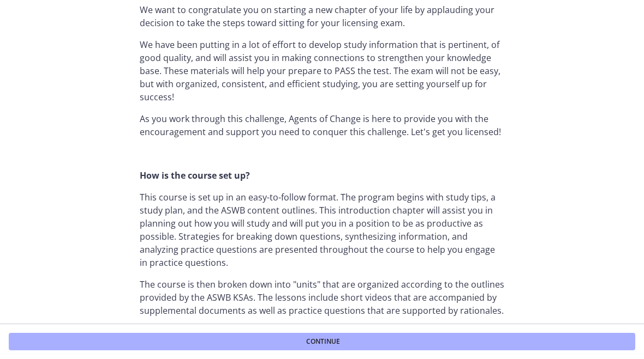  I want to click on p: The course is then broken down into "units" that are organized according to the outlines provided..., so click(322, 297).